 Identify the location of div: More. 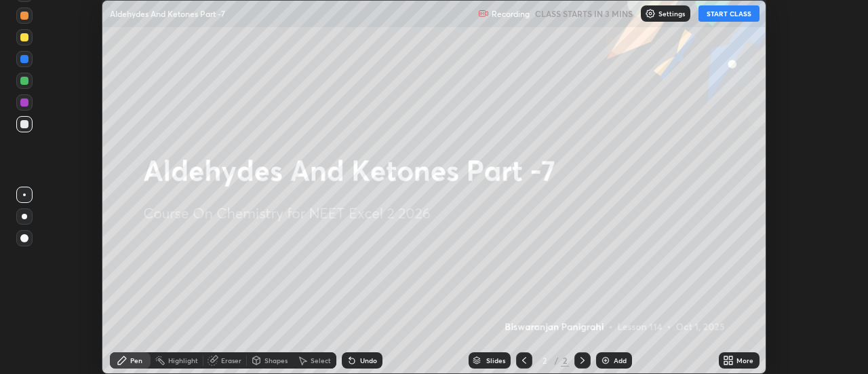
(744, 361).